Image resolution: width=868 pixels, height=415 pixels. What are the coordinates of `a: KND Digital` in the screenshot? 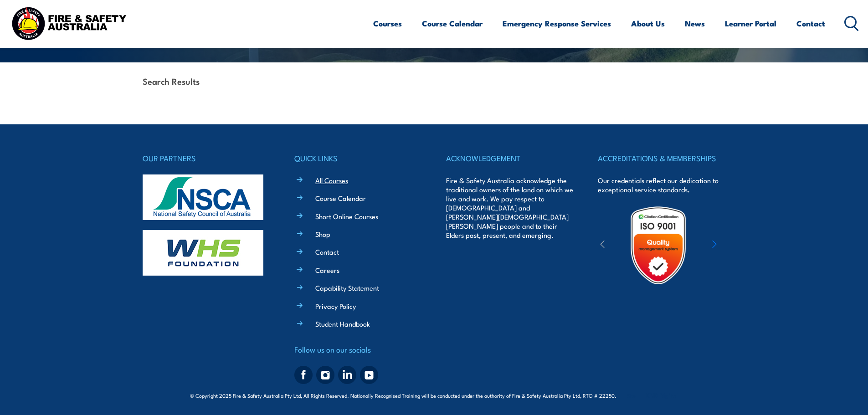 It's located at (662, 395).